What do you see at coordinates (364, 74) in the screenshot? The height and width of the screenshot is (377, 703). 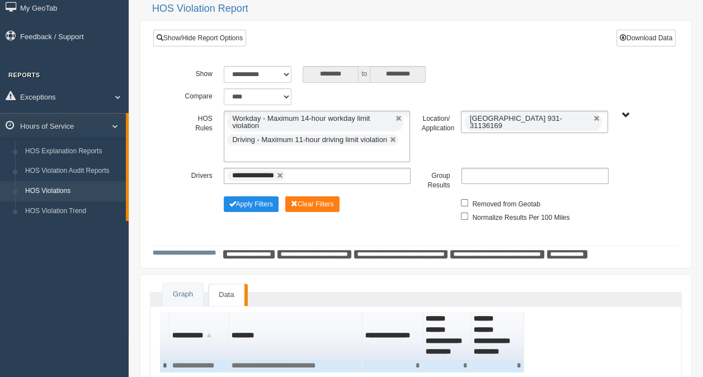 I see `span: to` at bounding box center [364, 74].